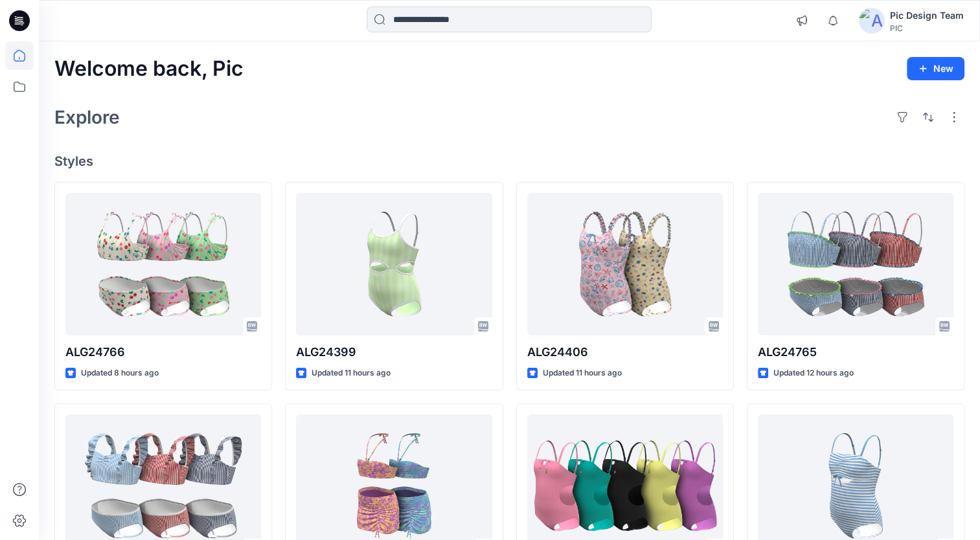 This screenshot has width=980, height=540. Describe the element at coordinates (149, 68) in the screenshot. I see `h2: Welcome back, Pic` at that location.